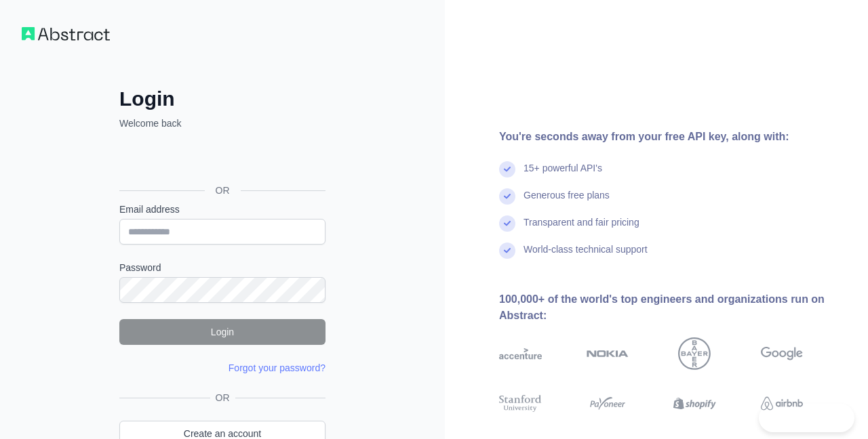  What do you see at coordinates (222, 99) in the screenshot?
I see `h2: Login` at bounding box center [222, 99].